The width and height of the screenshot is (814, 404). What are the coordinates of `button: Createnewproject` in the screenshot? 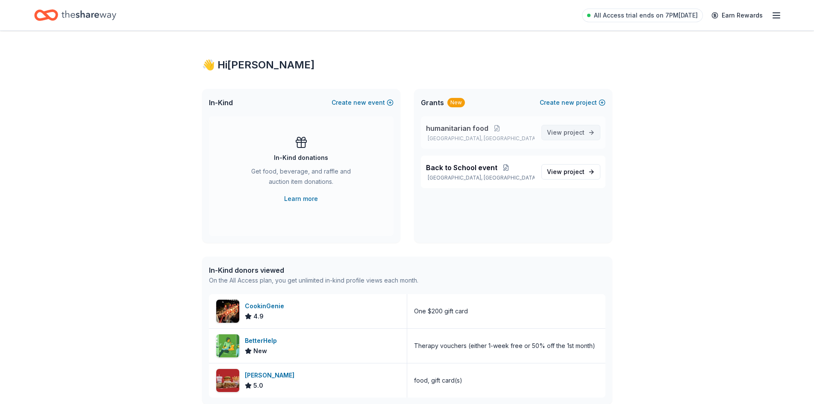 It's located at (573, 103).